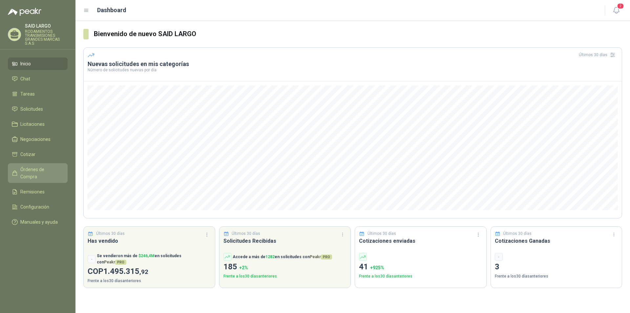  What do you see at coordinates (616, 10) in the screenshot?
I see `button: 2` at bounding box center [616, 10].